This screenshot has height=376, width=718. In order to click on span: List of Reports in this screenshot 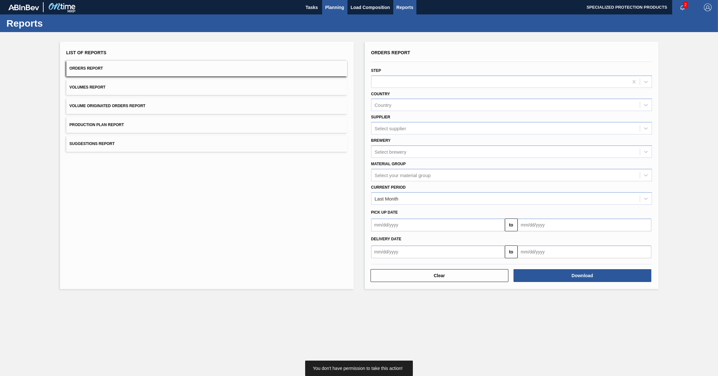, I will do `click(86, 53)`.